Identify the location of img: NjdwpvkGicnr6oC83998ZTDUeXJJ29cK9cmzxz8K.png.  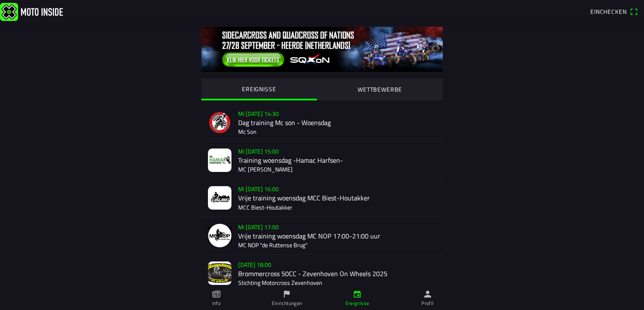
(219, 236).